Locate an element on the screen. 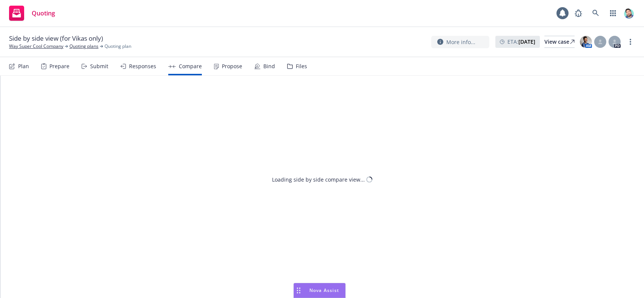  a: Search is located at coordinates (595, 13).